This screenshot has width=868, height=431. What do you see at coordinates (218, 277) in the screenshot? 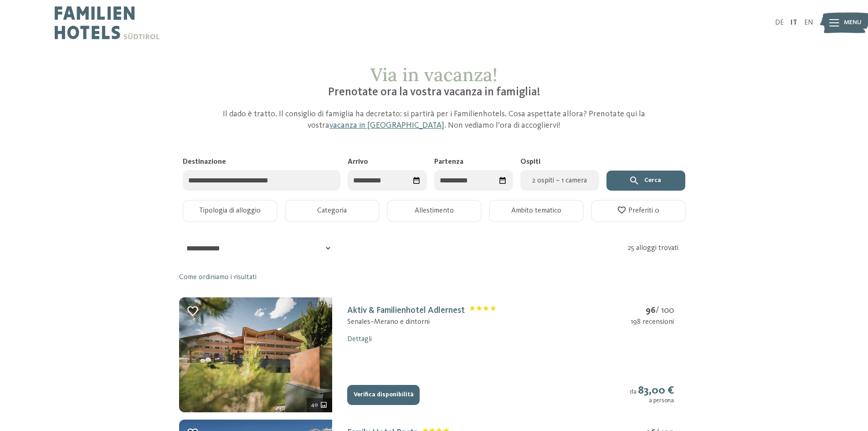
I see `a: Come ordiniamo i risultati` at bounding box center [218, 277].